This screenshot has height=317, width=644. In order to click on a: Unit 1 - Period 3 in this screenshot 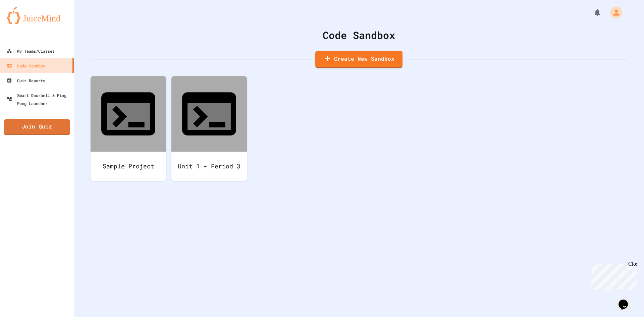, I will do `click(209, 129)`.